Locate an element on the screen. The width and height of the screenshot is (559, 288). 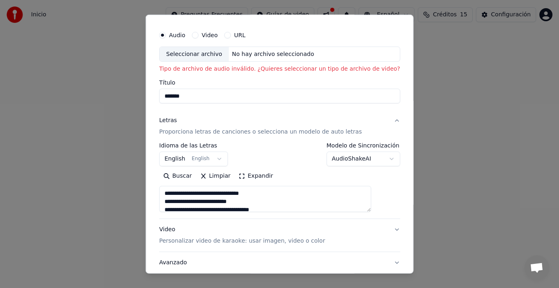
button: Expandir is located at coordinates (256, 176).